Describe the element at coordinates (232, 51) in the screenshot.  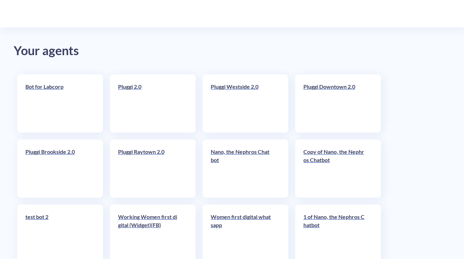
I see `div: Your agents` at that location.